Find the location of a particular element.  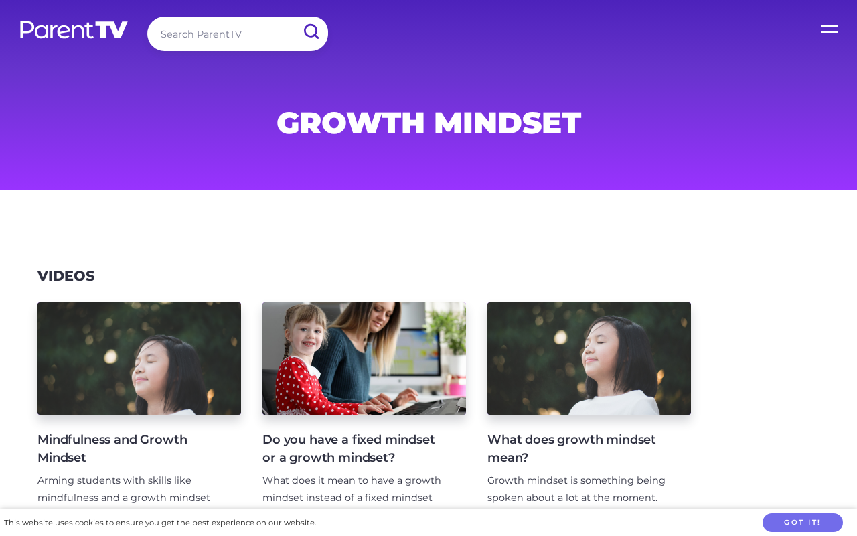

img: parenttv-logo-white.4c85aaf.svg is located at coordinates (74, 29).